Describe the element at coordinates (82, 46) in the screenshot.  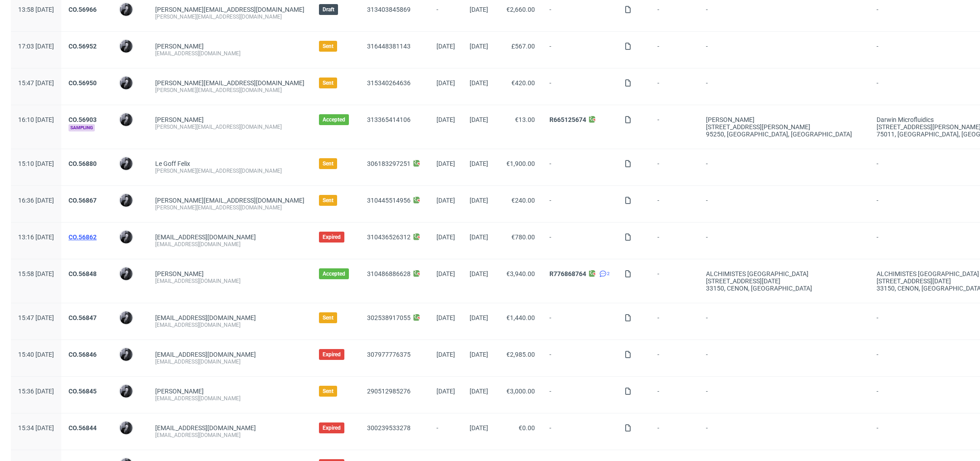
I see `a: CO.56952` at that location.